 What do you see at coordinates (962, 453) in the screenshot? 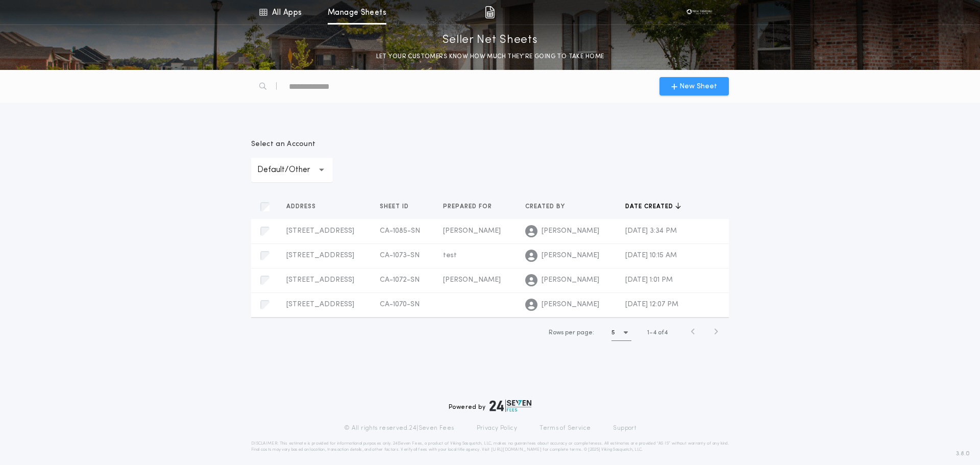
I see `span: 3.8.0` at bounding box center [962, 453].